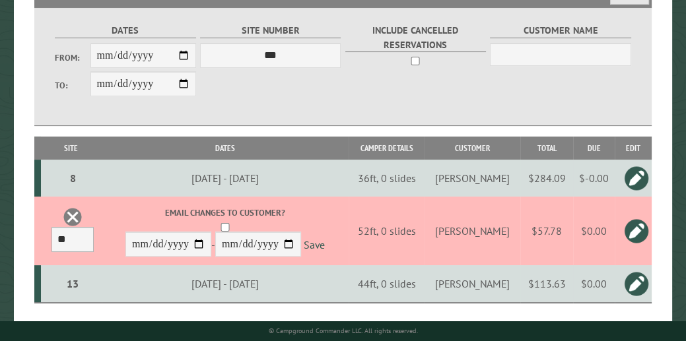  Describe the element at coordinates (386, 231) in the screenshot. I see `td: 52ft, 0 slides` at that location.